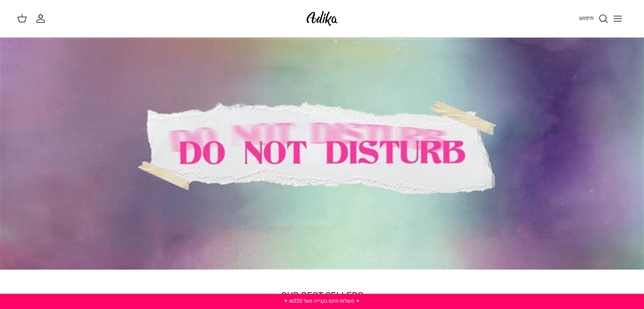 The image size is (644, 309). Describe the element at coordinates (322, 18) in the screenshot. I see `img: Adika IL` at that location.